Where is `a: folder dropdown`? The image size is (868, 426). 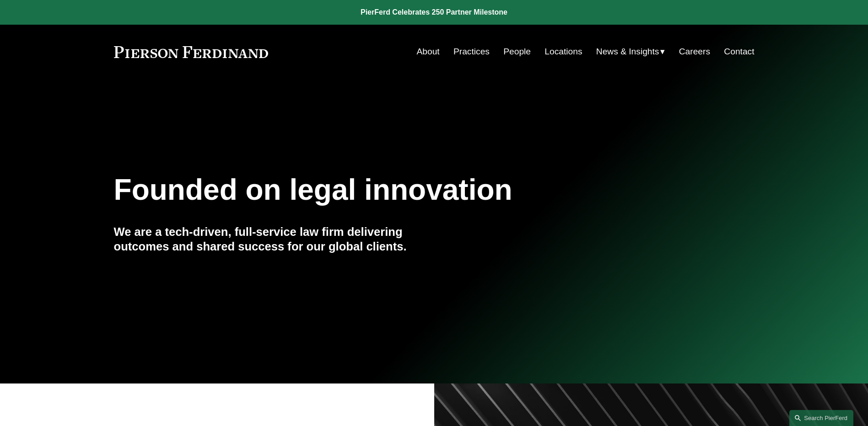
a: folder dropdown is located at coordinates (631, 52).